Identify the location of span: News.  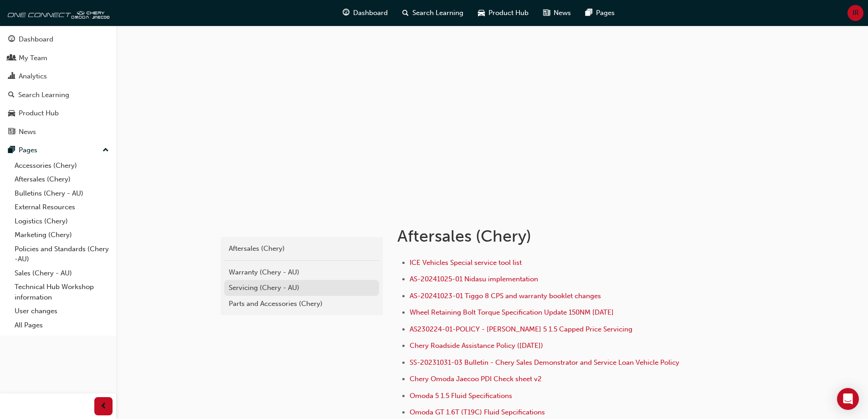
(562, 13).